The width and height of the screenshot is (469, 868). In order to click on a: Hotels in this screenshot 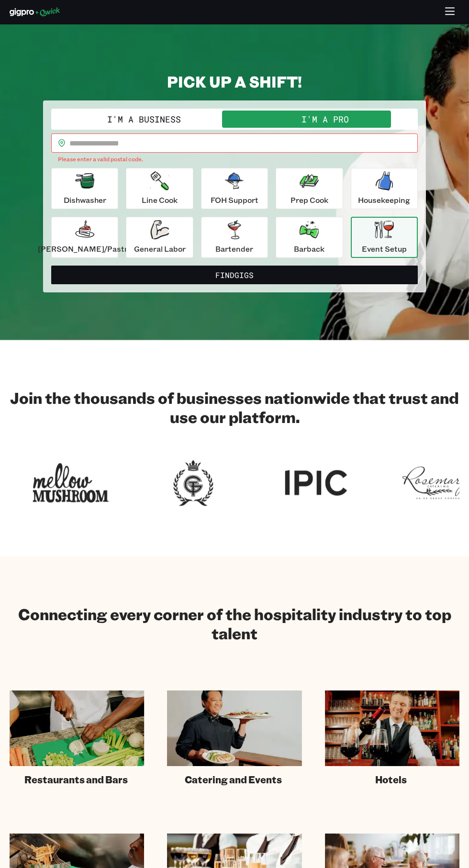, I will do `click(392, 738)`.